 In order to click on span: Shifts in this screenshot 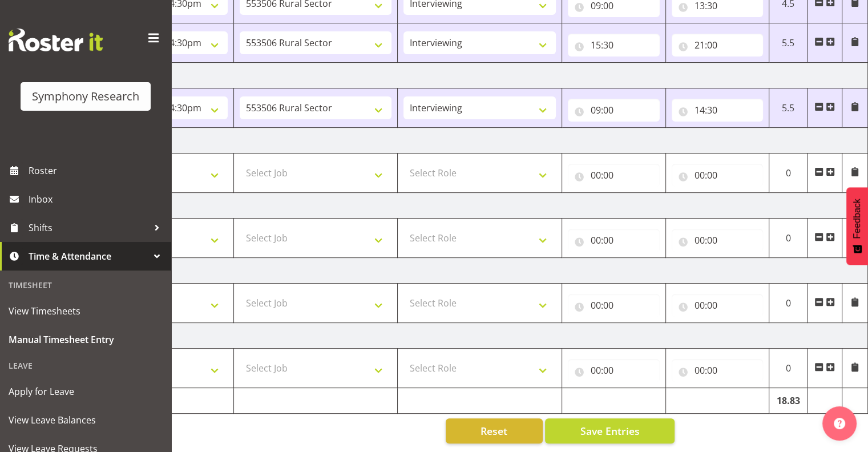, I will do `click(88, 228)`.